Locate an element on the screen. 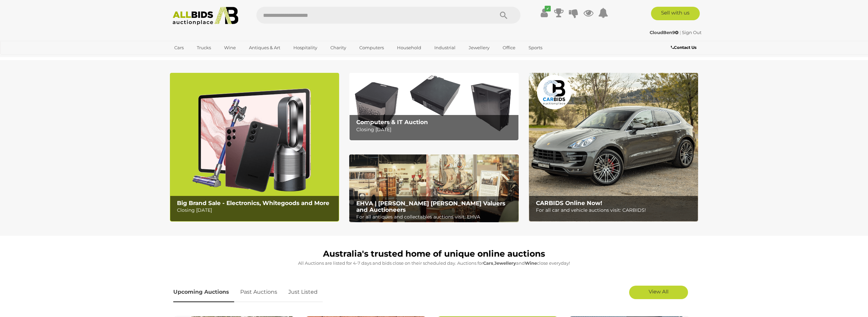 Image resolution: width=868 pixels, height=317 pixels. a: Computers is located at coordinates (371, 48).